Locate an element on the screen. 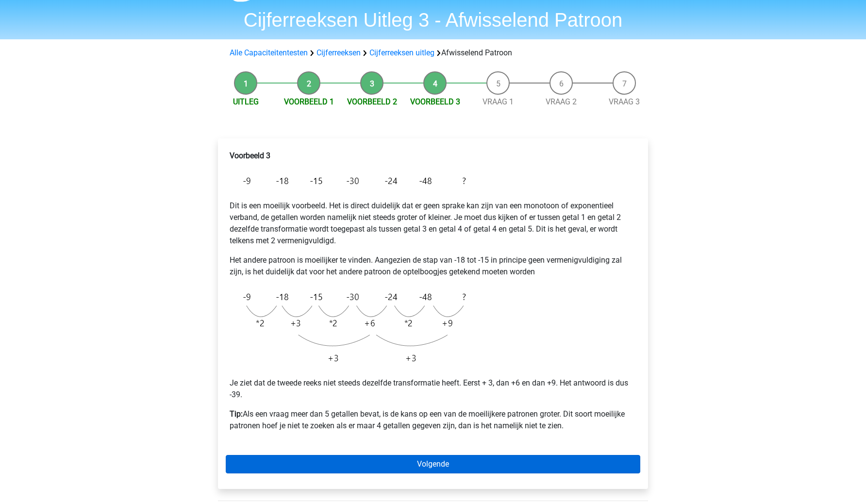 The width and height of the screenshot is (866, 504). a: Vraag 2 is located at coordinates (561, 102).